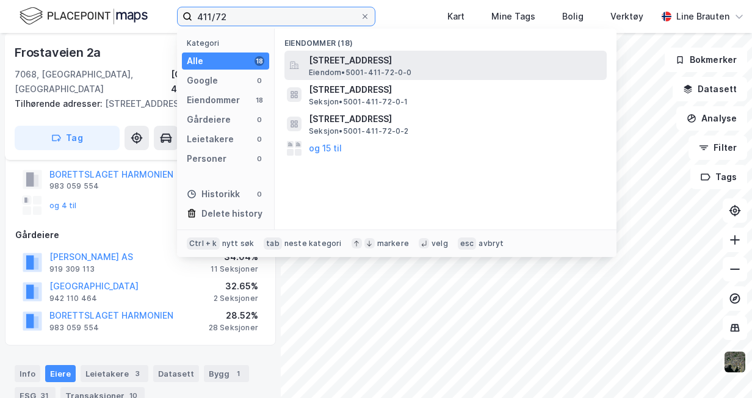 Image resolution: width=752 pixels, height=398 pixels. I want to click on span: Seksjon • 5001-411-72-0-1, so click(358, 102).